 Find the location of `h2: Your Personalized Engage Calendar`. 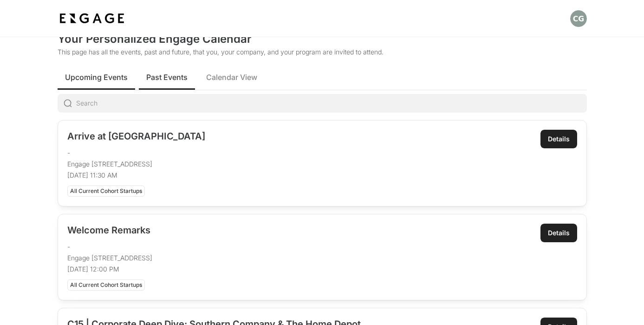

h2: Your Personalized Engage Calendar is located at coordinates (323, 39).